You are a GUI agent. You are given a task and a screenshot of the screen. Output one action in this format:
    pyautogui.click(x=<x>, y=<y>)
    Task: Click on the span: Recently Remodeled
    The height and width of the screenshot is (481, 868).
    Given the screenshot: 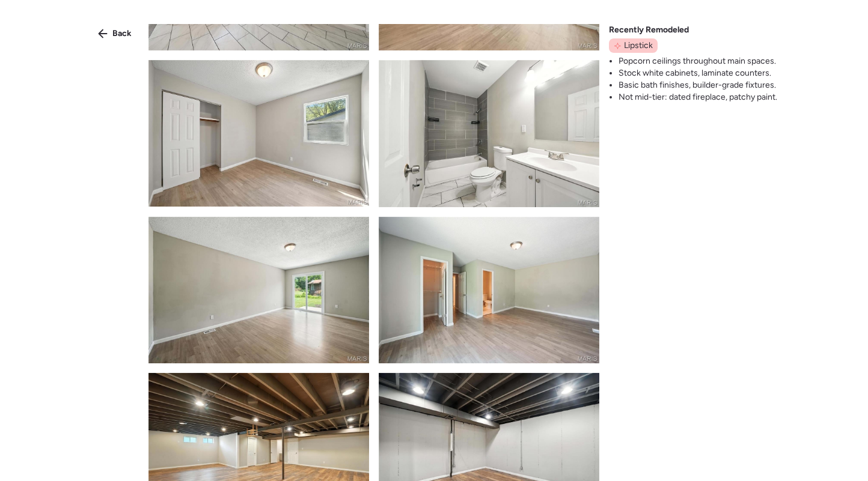 What is the action you would take?
    pyautogui.click(x=649, y=30)
    